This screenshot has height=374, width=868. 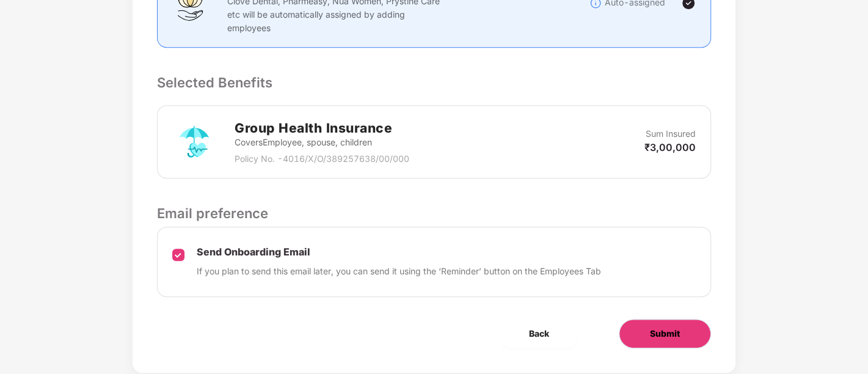 I want to click on p: Selected Benefits, so click(x=434, y=83).